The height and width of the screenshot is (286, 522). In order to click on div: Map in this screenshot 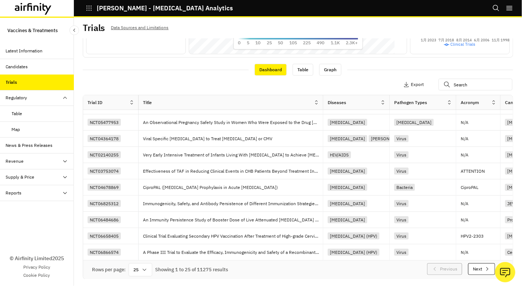, I will do `click(16, 130)`.